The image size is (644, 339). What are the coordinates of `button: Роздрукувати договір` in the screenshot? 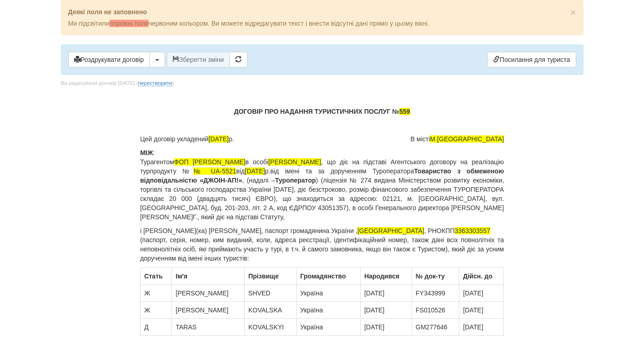 It's located at (109, 59).